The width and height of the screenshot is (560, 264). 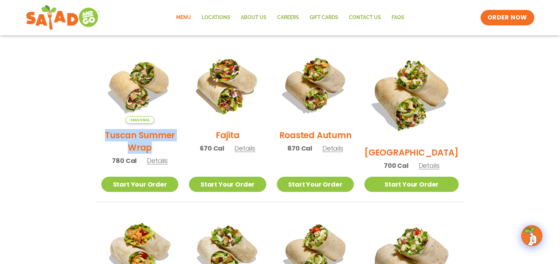 I want to click on span: 670 Cal, so click(x=212, y=148).